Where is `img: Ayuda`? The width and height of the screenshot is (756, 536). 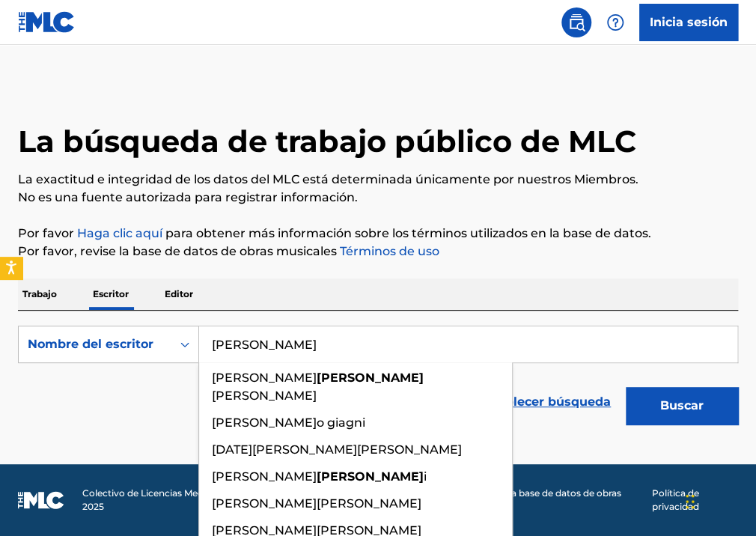 img: Ayuda is located at coordinates (616, 23).